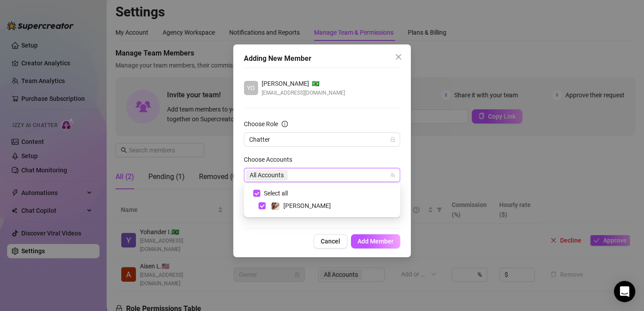 This screenshot has height=311, width=644. What do you see at coordinates (251, 88) in the screenshot?
I see `span: YO` at bounding box center [251, 88].